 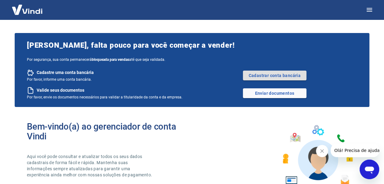 I want to click on img: Vindi, so click(x=27, y=9).